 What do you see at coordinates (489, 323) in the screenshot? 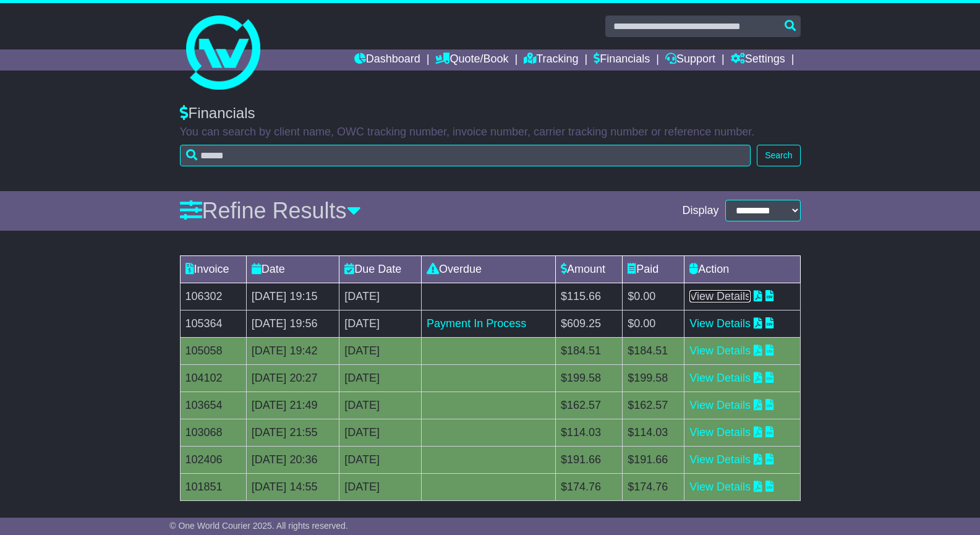
I see `div: Payment In Process` at bounding box center [489, 323].